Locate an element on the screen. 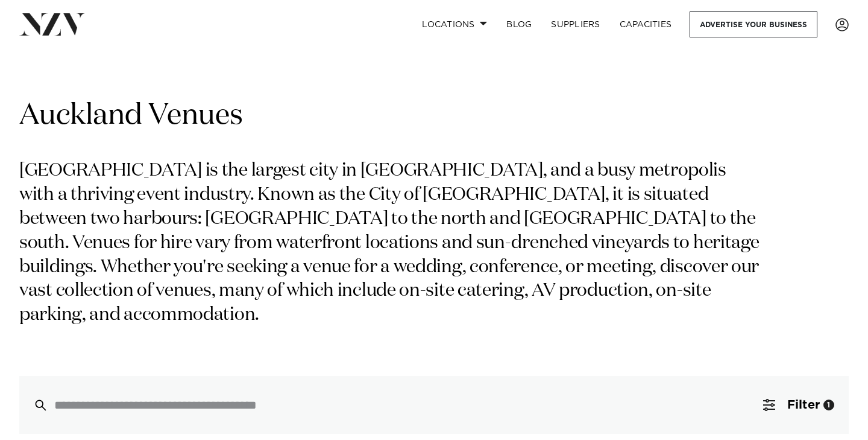 This screenshot has height=440, width=868. h1: Auckland Venues is located at coordinates (434, 116).